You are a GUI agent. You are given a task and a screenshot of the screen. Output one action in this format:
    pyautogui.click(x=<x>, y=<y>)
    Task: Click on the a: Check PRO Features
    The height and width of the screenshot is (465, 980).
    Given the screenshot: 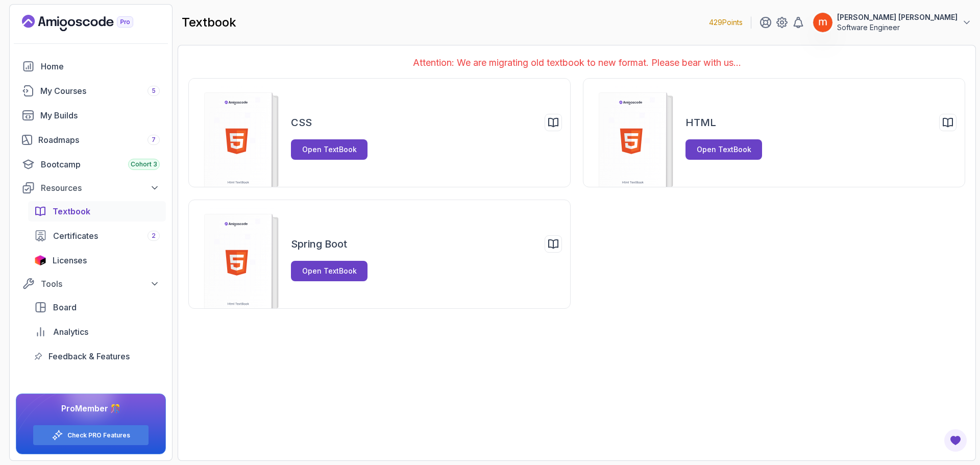 What is the action you would take?
    pyautogui.click(x=98, y=435)
    